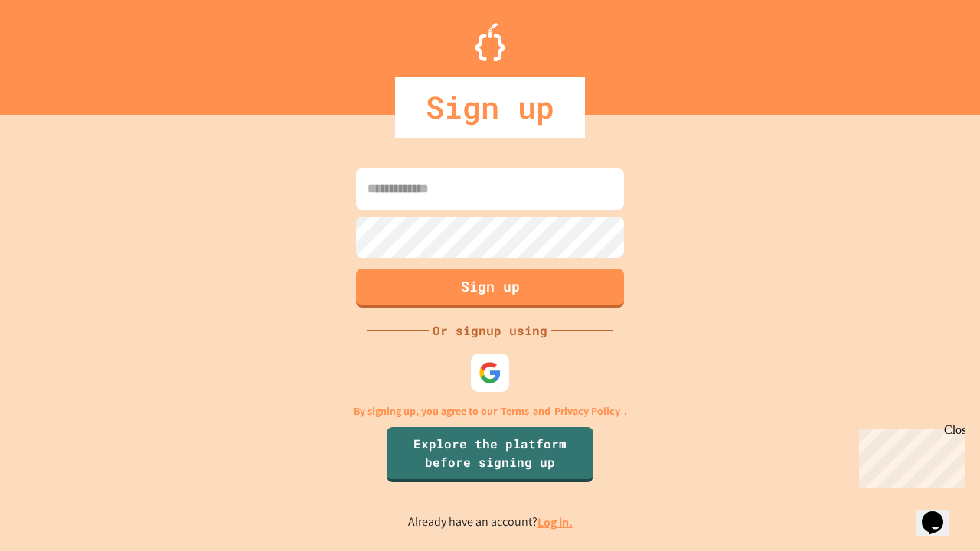 The image size is (980, 551). Describe the element at coordinates (490, 42) in the screenshot. I see `img: Logo.svg` at that location.